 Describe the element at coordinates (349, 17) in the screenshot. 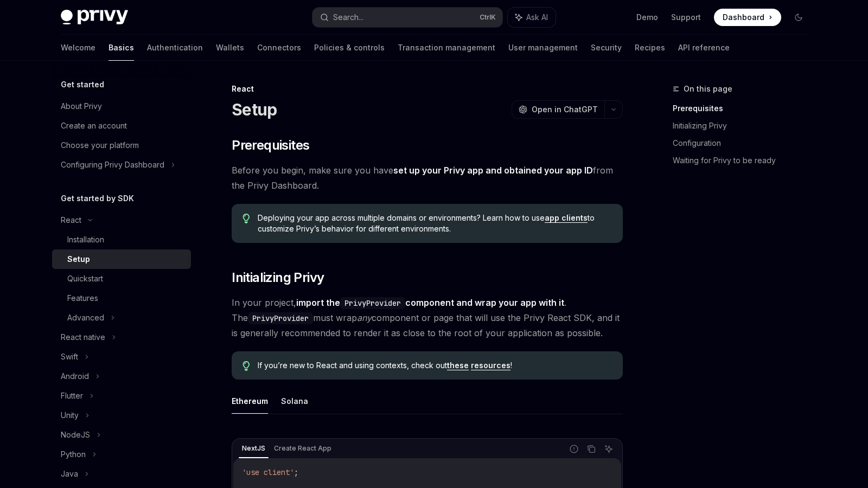

I see `div: Search...` at that location.